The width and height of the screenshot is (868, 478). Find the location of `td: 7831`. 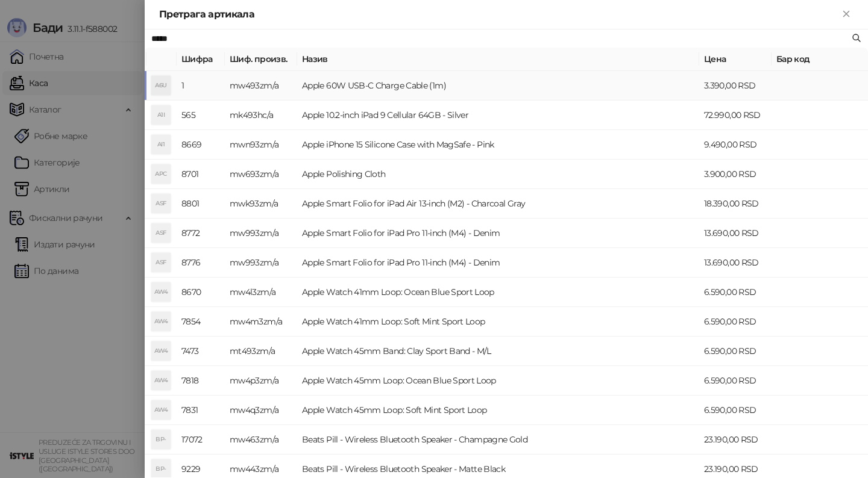

td: 7831 is located at coordinates (201, 410).